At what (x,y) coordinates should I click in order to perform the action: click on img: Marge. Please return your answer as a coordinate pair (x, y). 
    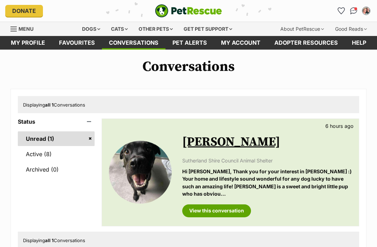
    Looking at the image, I should click on (140, 172).